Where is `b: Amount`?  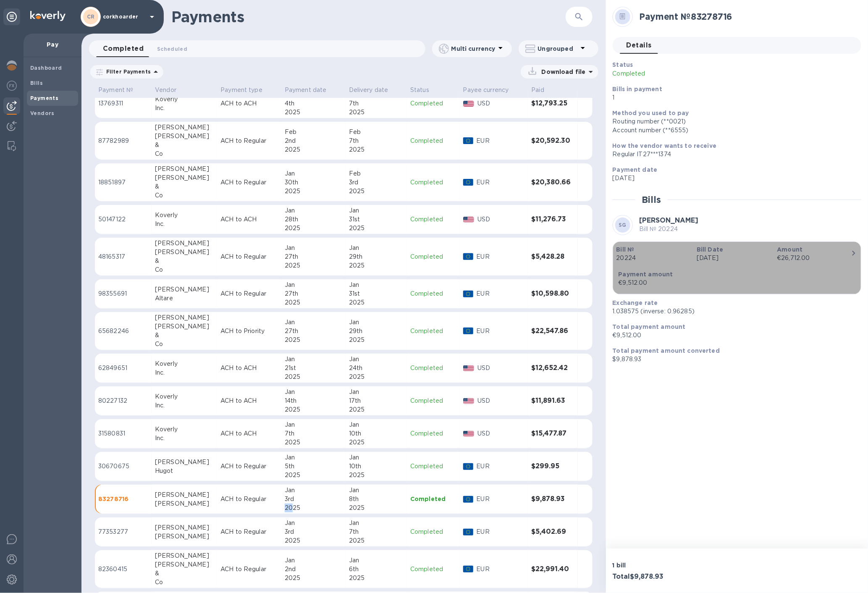
b: Amount is located at coordinates (790, 250).